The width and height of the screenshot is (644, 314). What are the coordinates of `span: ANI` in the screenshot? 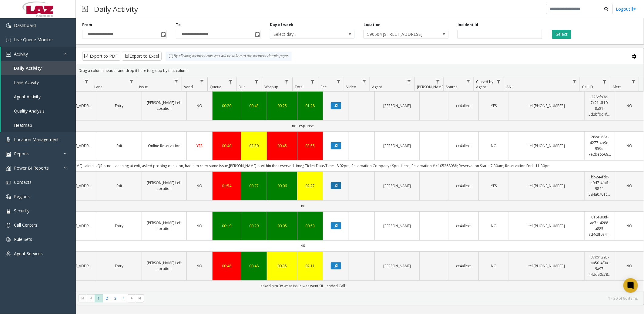 It's located at (509, 87).